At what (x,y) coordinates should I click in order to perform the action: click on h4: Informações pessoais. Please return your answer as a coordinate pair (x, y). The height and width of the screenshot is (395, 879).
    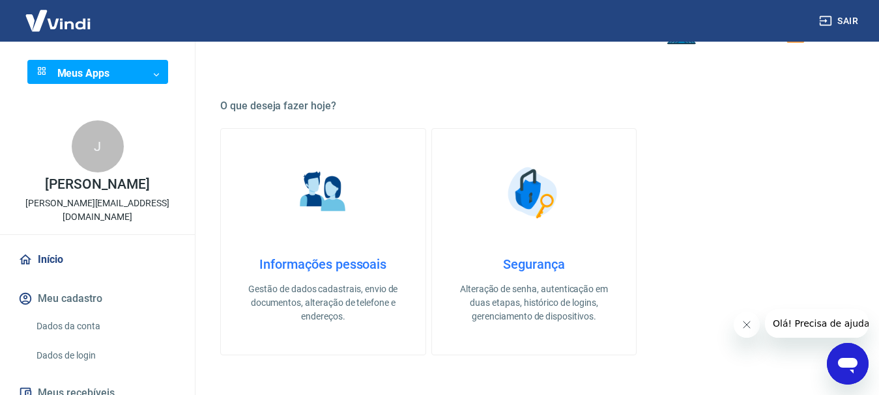
    Looking at the image, I should click on (323, 265).